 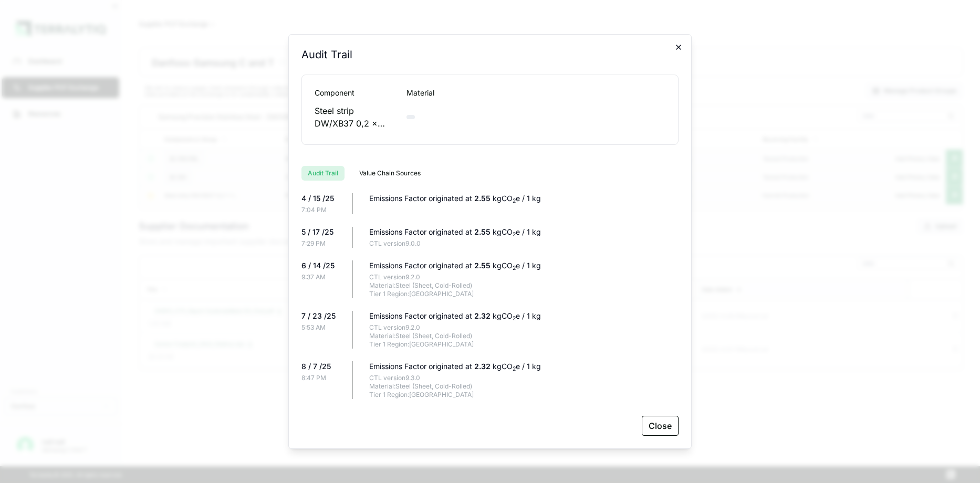 What do you see at coordinates (323, 378) in the screenshot?
I see `div: 8:47 PM` at bounding box center [323, 378].